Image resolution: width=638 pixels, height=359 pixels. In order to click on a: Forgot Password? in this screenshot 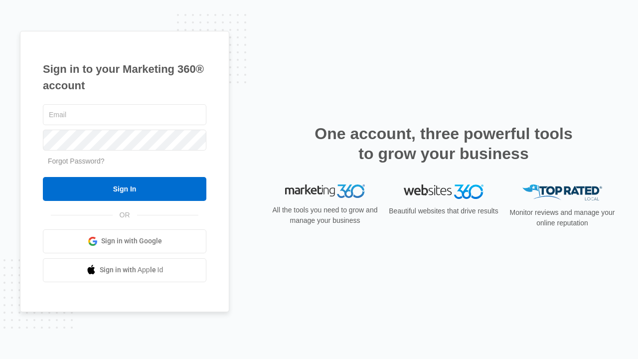, I will do `click(76, 161)`.